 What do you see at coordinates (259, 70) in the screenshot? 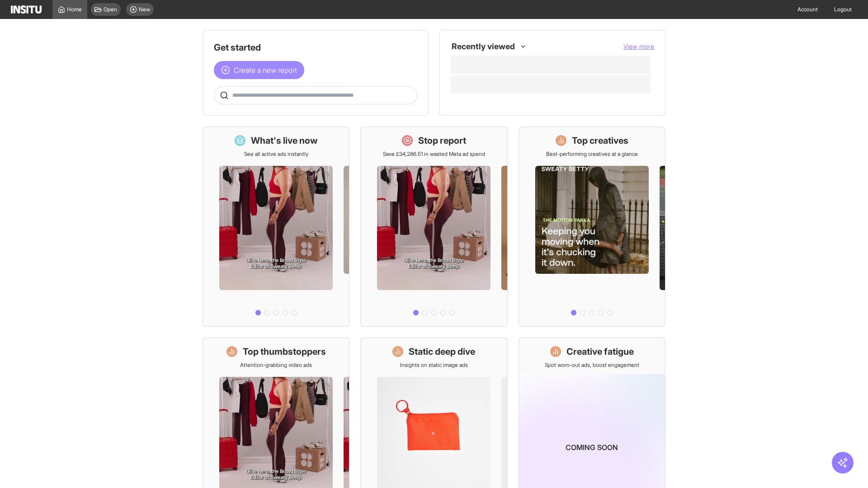
I see `button: Create a new report` at bounding box center [259, 70].